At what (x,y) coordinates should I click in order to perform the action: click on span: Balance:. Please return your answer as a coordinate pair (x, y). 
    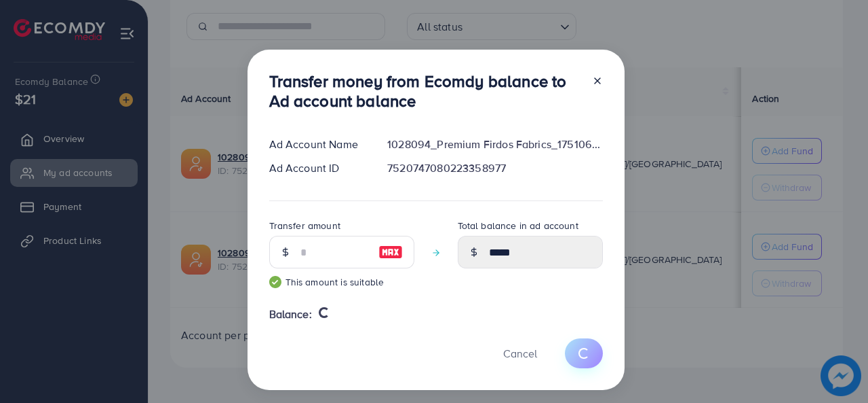
    Looking at the image, I should click on (290, 314).